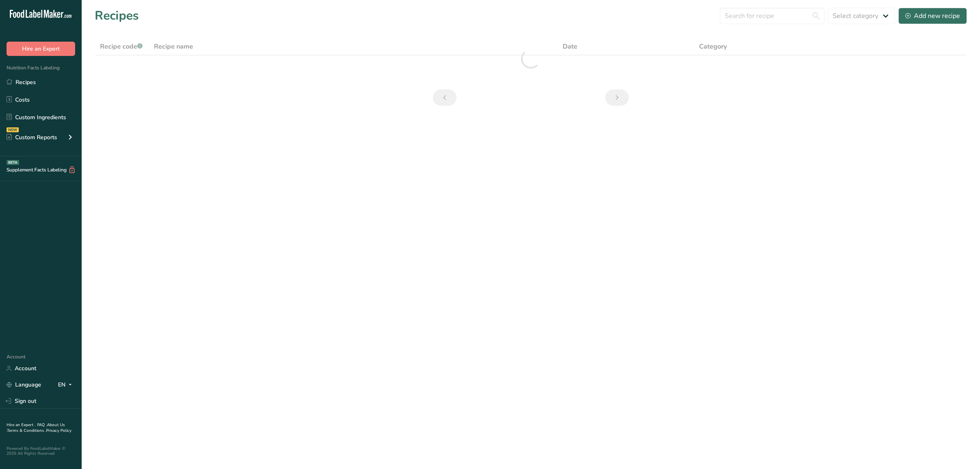  What do you see at coordinates (616, 98) in the screenshot?
I see `a: Next page` at bounding box center [616, 98].